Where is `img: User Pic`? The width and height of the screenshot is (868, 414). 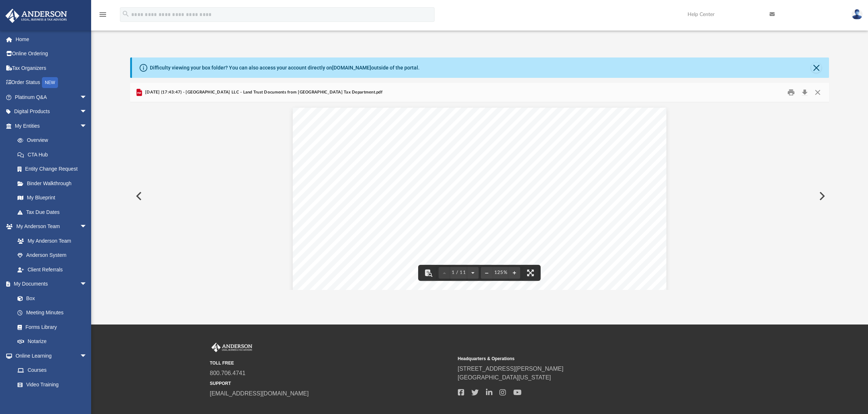 img: User Pic is located at coordinates (857, 15).